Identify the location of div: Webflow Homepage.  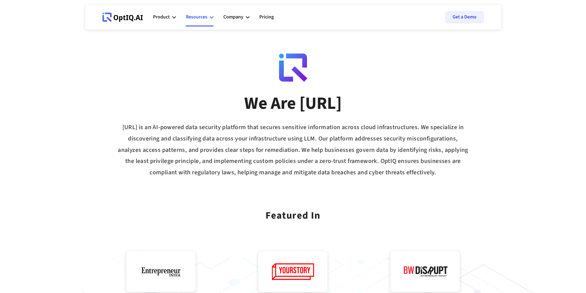
(102, 22).